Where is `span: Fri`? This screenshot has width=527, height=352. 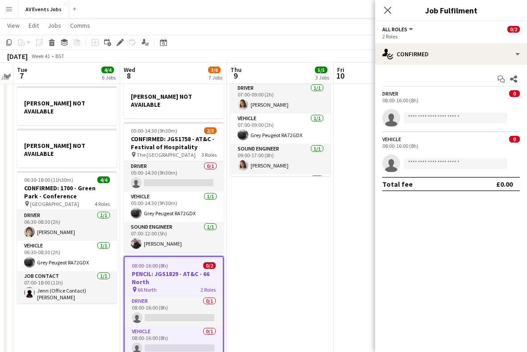 span: Fri is located at coordinates (341, 70).